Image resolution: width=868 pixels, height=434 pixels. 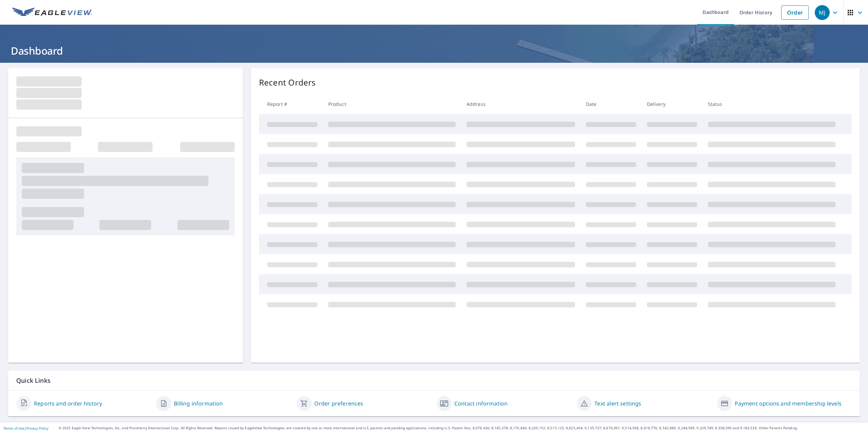 I want to click on p: Quick Links, so click(x=434, y=380).